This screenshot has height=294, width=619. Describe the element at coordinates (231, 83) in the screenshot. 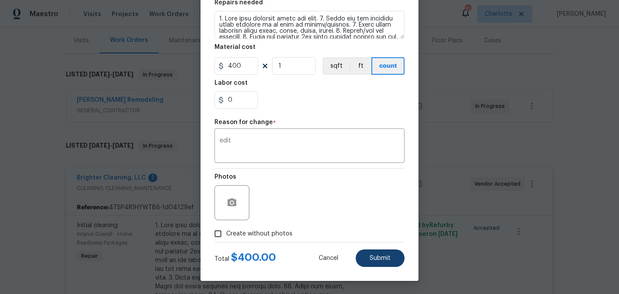

I see `h5: Labor cost` at that location.